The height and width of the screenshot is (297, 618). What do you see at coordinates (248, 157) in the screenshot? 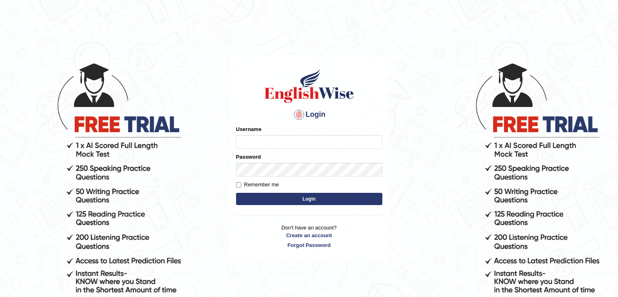
I see `label: Password` at bounding box center [248, 157].